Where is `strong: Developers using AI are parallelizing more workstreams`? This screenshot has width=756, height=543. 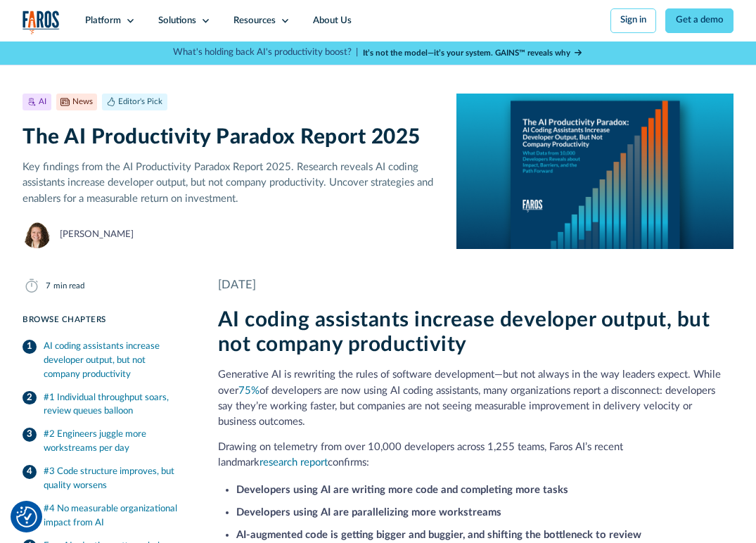
strong: Developers using AI are parallelizing more workstreams is located at coordinates (368, 512).